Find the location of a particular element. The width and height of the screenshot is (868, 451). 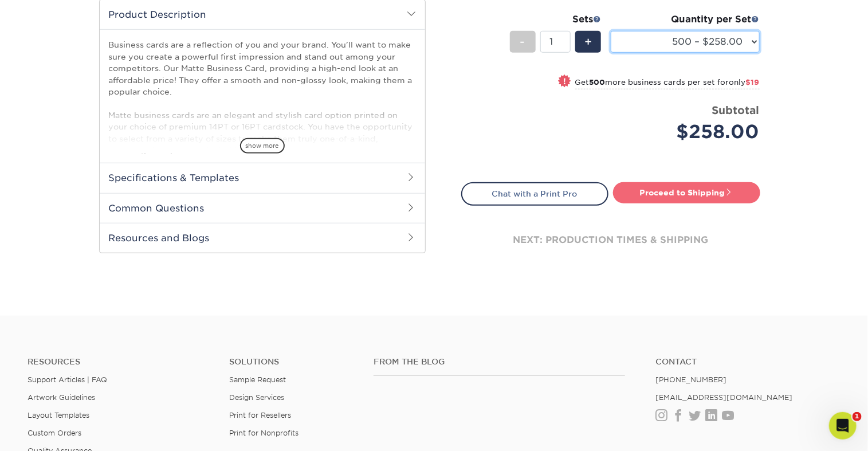

a: Design Services is located at coordinates (256, 397).